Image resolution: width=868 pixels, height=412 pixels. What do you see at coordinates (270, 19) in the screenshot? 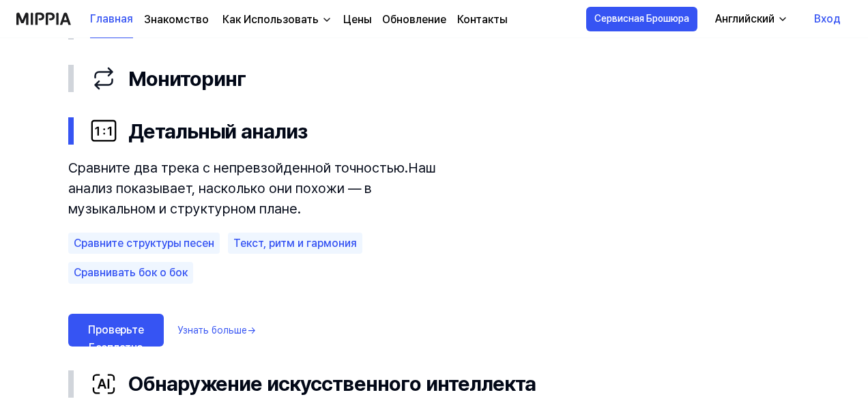
I see `ya-tr-span: Как Использовать` at bounding box center [270, 19].